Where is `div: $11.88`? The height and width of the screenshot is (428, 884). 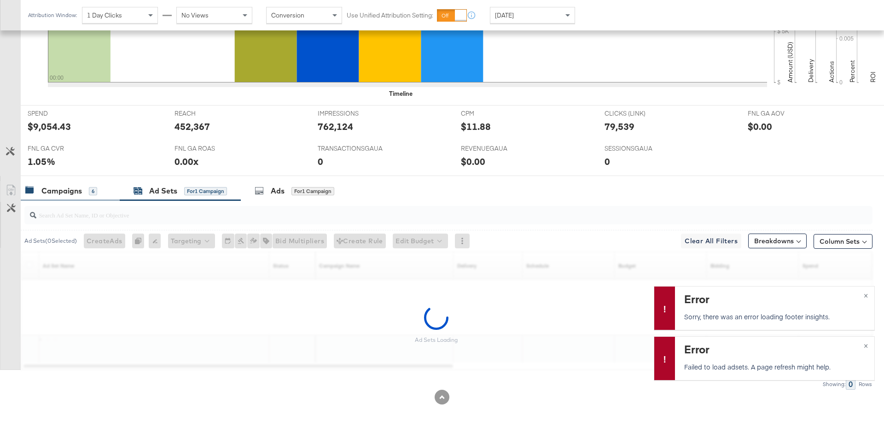 div: $11.88 is located at coordinates (476, 126).